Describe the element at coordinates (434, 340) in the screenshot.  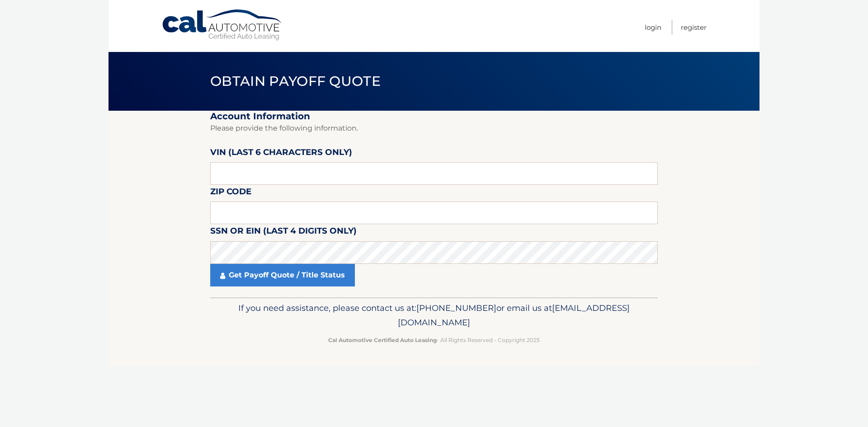
I see `p: - All Rights Reserved - Copyright 2025` at that location.